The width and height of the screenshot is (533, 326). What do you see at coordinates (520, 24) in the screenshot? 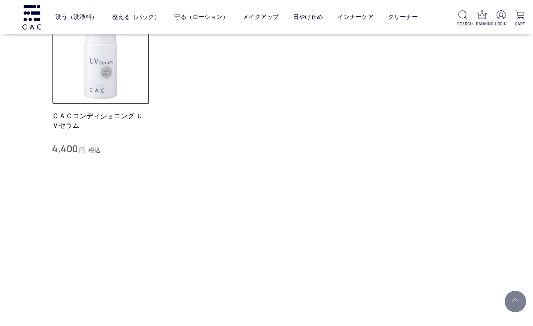
I see `p: CART` at bounding box center [520, 24].